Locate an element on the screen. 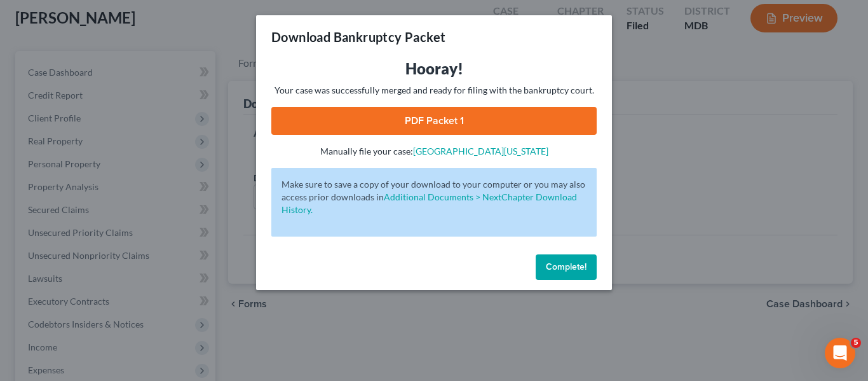 This screenshot has height=381, width=868. span: Complete! is located at coordinates (566, 267).